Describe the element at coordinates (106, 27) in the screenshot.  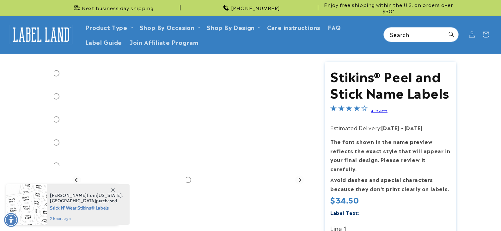
I see `a: Product Type` at that location.